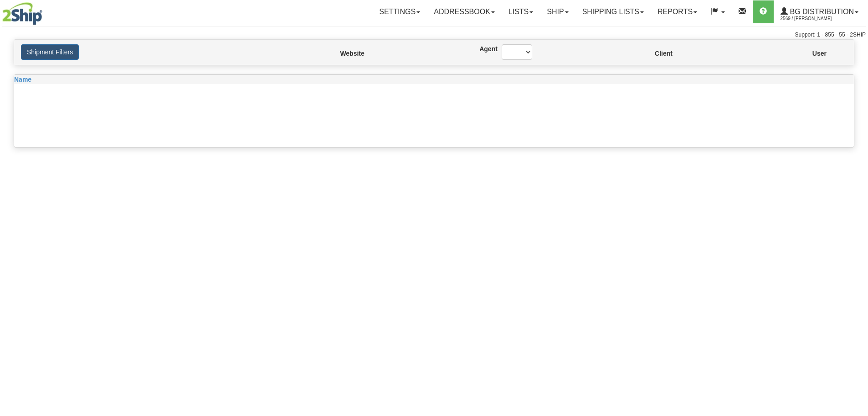  Describe the element at coordinates (821, 11) in the screenshot. I see `span: BG Distribution` at that location.